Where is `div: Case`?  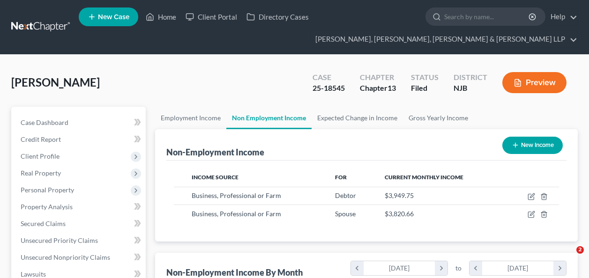
div: Case is located at coordinates (328, 77).